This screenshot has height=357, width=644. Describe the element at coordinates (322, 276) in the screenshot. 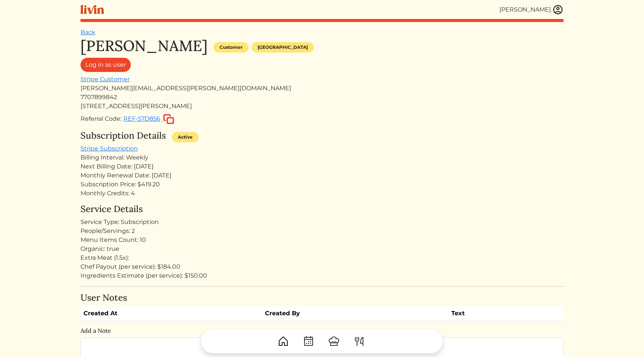

I see `div: Ingredients Estimate (per service): $150.00` at that location.